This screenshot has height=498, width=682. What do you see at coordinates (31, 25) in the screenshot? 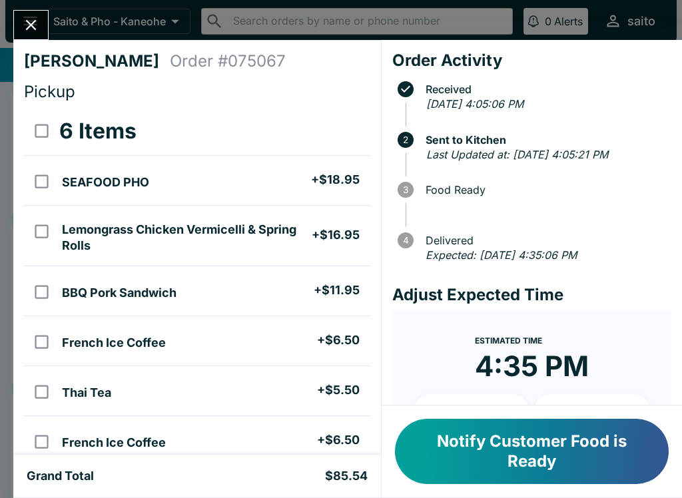
I see `button: Close` at bounding box center [31, 25].